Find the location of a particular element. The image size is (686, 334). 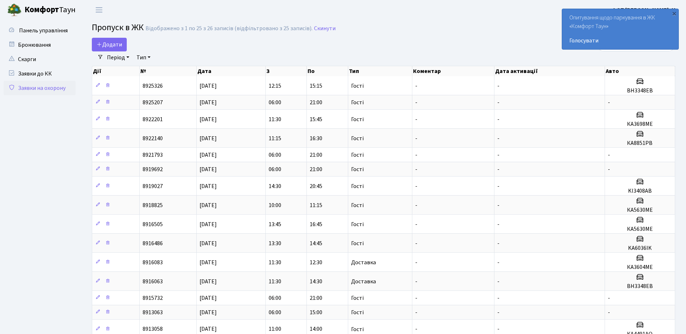

button: Переключити навігацію is located at coordinates (99, 10).